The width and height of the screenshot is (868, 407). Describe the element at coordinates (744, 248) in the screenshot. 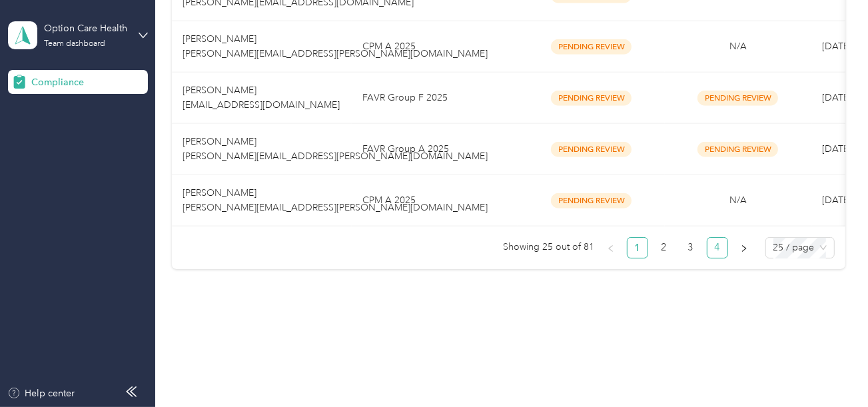

I see `span: right` at that location.